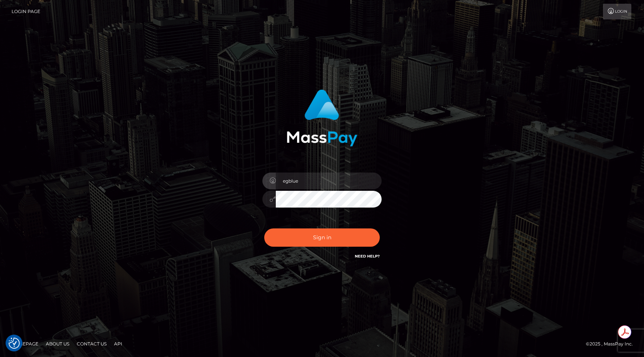  Describe the element at coordinates (367, 256) in the screenshot. I see `a: Need Help?` at that location.